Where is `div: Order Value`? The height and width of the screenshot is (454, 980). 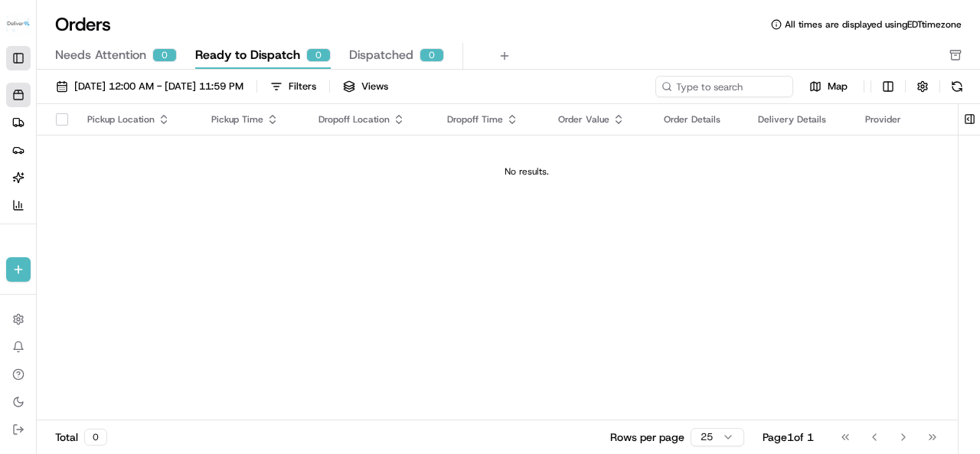
div: Order Value is located at coordinates (599, 119).